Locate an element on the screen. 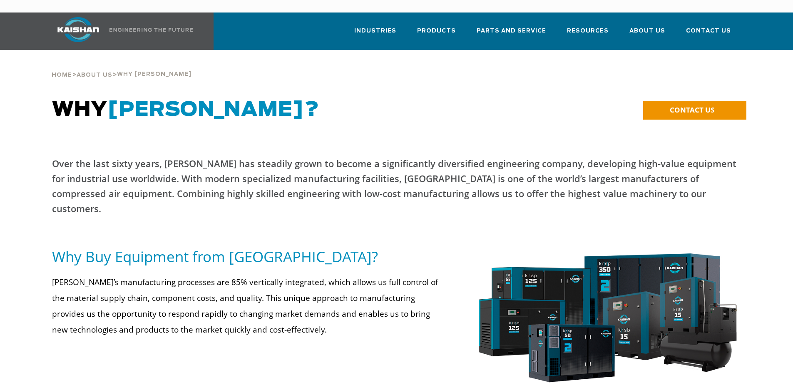 This screenshot has width=793, height=383. span: Products is located at coordinates (436, 31).